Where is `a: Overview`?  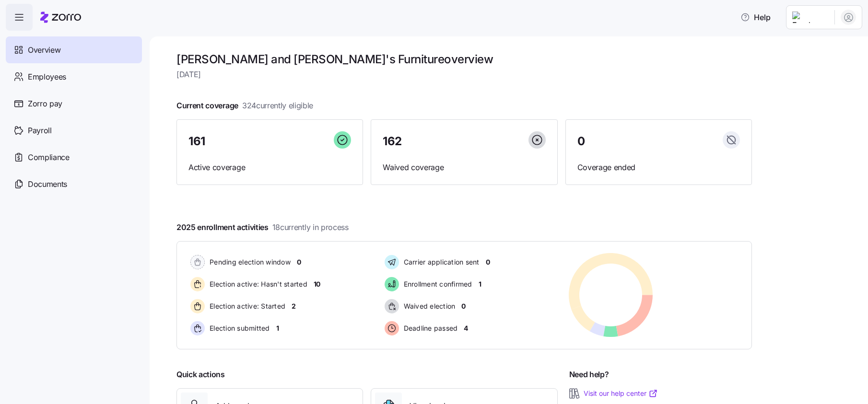 a: Overview is located at coordinates (74, 50).